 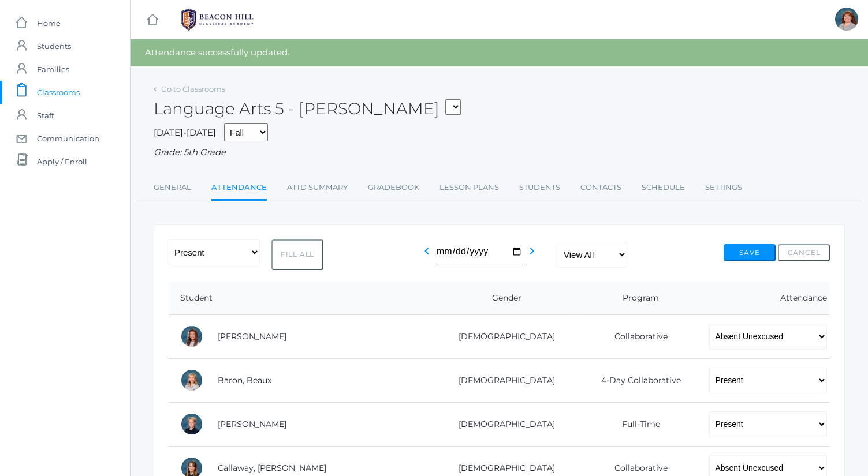 What do you see at coordinates (54, 46) in the screenshot?
I see `span: Students` at bounding box center [54, 46].